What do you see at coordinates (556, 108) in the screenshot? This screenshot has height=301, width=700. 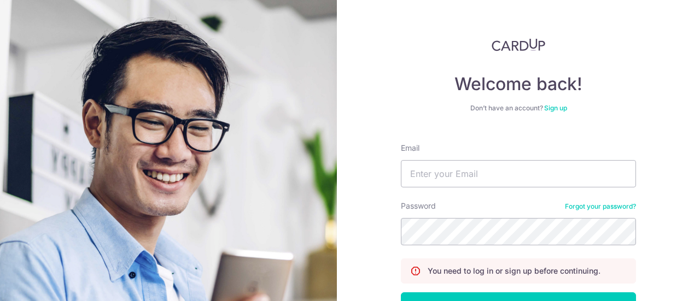 I see `a: Sign up` at bounding box center [556, 108].